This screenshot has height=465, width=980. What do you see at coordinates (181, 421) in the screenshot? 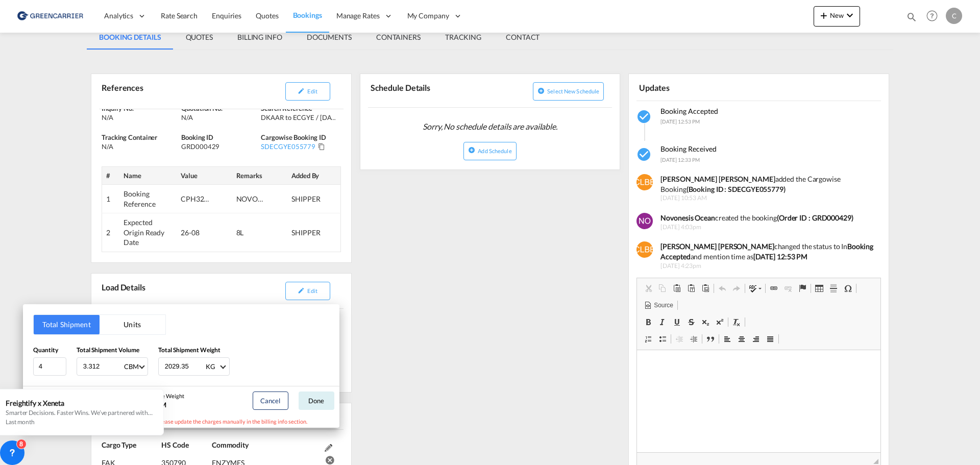
I see `div: Note: Whenever there is a change in the quantity, please update the charges manually in the billi...` at bounding box center [181, 421].